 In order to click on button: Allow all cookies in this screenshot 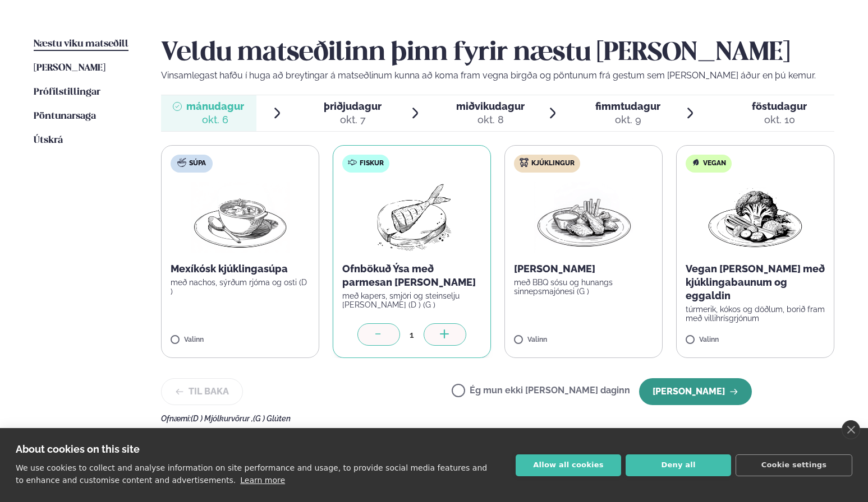, I will do `click(568, 465)`.